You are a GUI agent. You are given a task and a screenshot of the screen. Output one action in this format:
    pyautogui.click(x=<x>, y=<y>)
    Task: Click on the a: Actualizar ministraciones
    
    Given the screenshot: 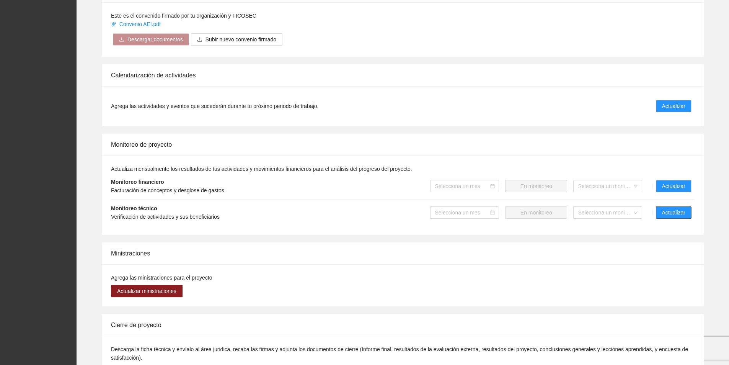 What is the action you would take?
    pyautogui.click(x=147, y=291)
    